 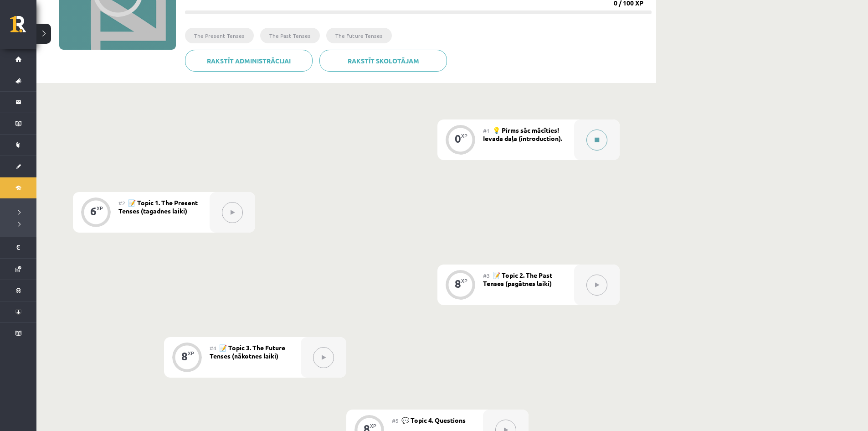 What do you see at coordinates (247, 352) in the screenshot?
I see `span: 📝 Topic 3. The Future Tenses (nākotnes laiki)` at bounding box center [247, 352].